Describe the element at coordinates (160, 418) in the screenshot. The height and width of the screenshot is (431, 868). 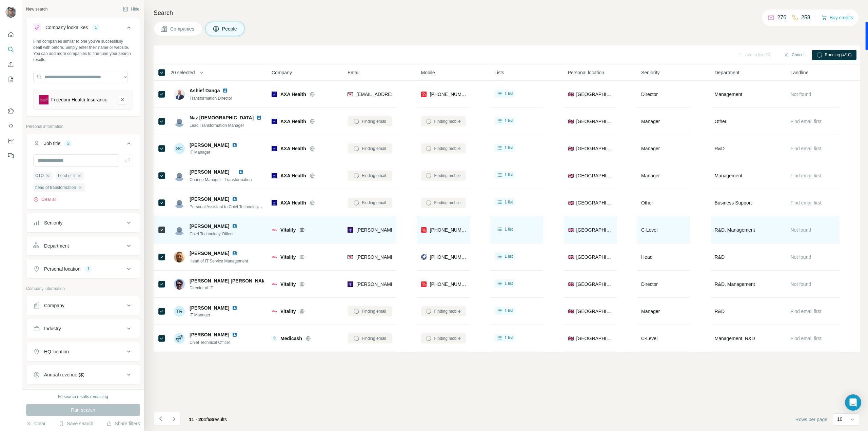
I see `button: Navigate to previous page` at that location.